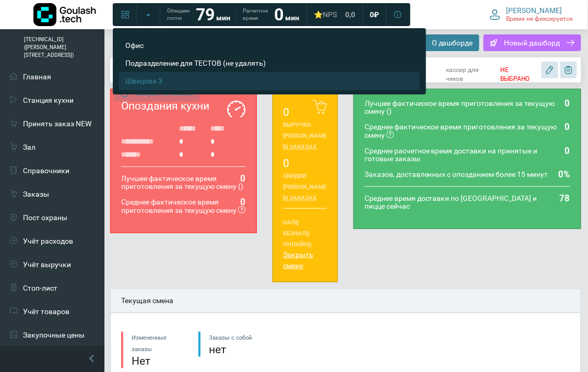  I want to click on strong: Нет, so click(141, 361).